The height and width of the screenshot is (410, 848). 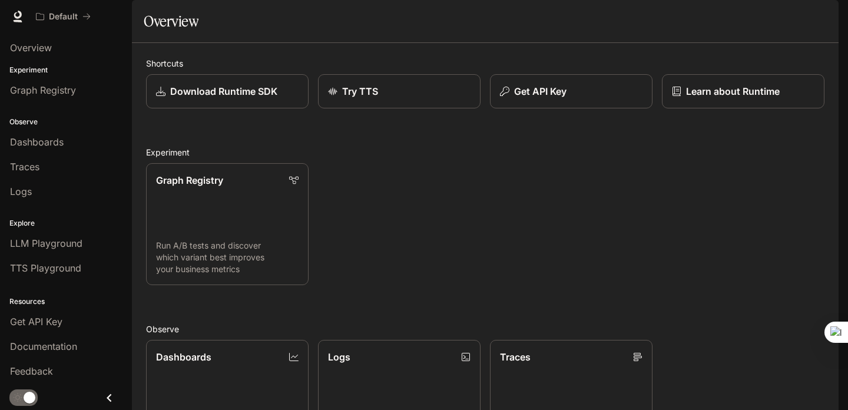 I want to click on h2: Observe, so click(x=485, y=328).